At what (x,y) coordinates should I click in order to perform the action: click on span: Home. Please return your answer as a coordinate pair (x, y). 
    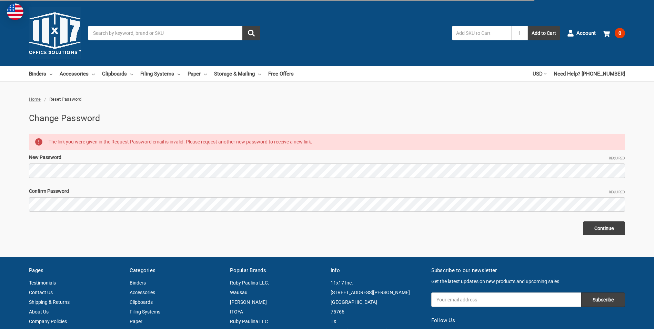
    Looking at the image, I should click on (35, 99).